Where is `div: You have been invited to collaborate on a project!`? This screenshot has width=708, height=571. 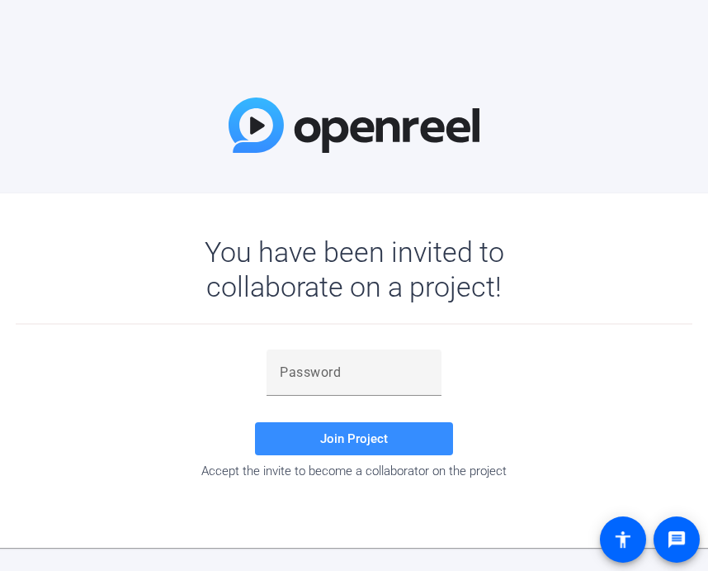 div: You have been invited to collaborate on a project! is located at coordinates (354, 269).